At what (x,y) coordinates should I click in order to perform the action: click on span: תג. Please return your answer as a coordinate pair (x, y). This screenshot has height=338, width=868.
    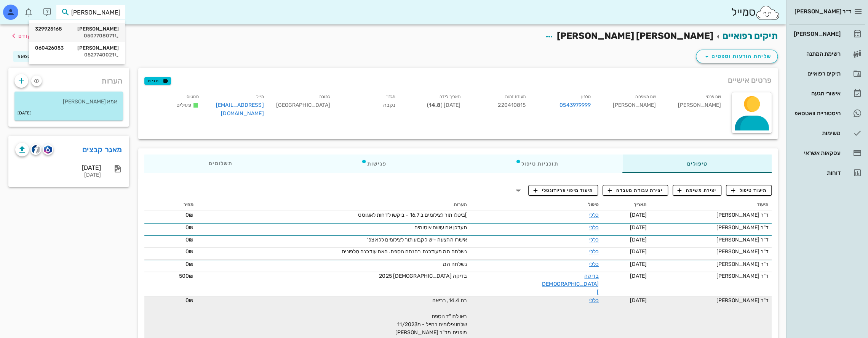
    Looking at the image, I should click on (25, 8).